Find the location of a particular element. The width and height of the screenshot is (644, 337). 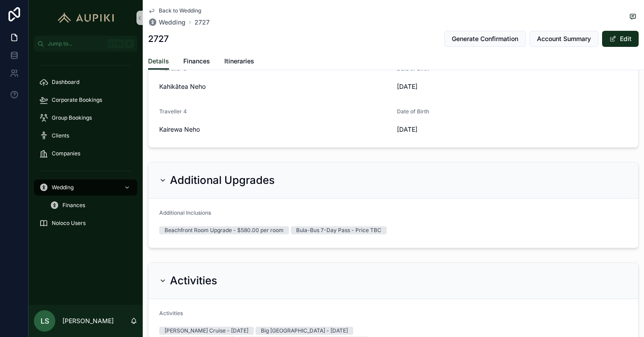

button: Account Summary is located at coordinates (564, 39).